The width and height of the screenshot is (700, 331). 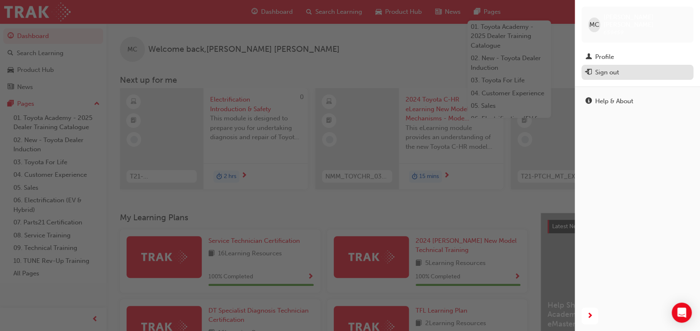 I want to click on div: Help & About, so click(x=614, y=101).